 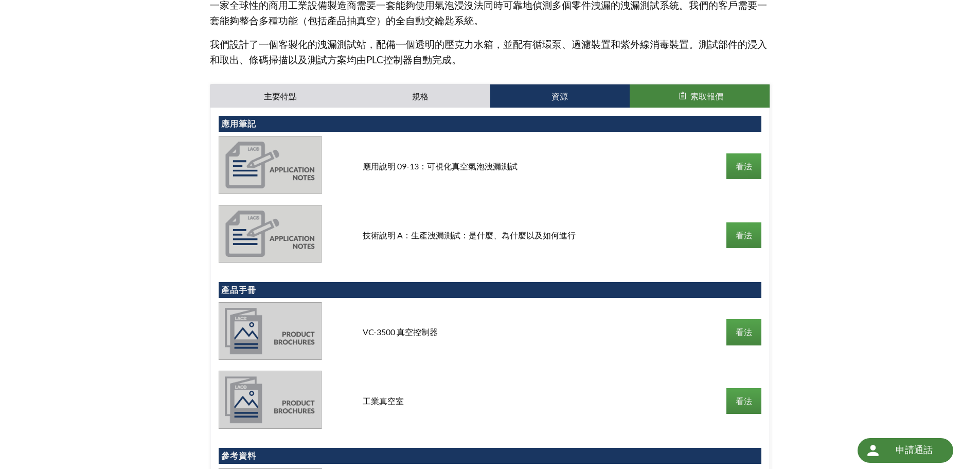 What do you see at coordinates (873, 450) in the screenshot?
I see `img: 圓形按鈕` at bounding box center [873, 450].